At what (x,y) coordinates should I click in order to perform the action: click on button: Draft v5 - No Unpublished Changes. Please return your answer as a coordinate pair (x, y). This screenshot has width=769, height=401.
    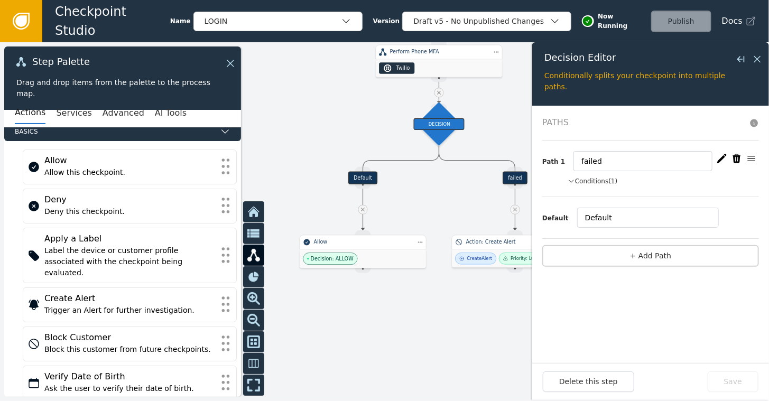
    Looking at the image, I should click on (487, 21).